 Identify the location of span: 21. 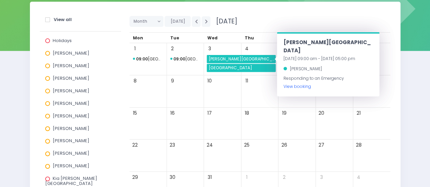
(359, 113).